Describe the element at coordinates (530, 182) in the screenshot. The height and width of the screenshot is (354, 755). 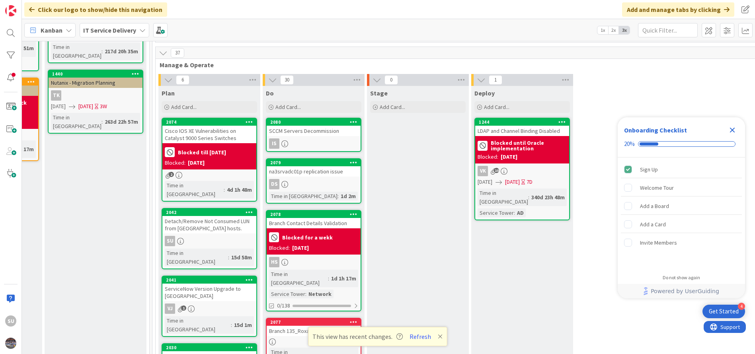
I see `div: 7D` at that location.